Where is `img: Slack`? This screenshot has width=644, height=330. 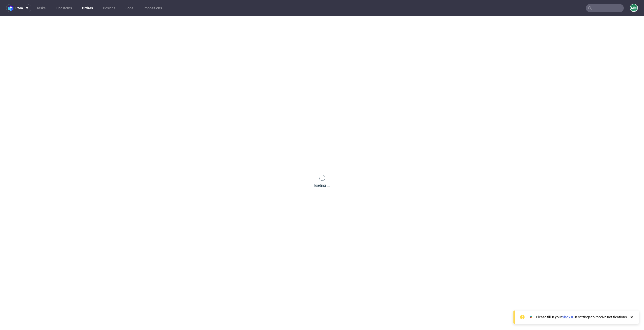 img: Slack is located at coordinates (531, 317).